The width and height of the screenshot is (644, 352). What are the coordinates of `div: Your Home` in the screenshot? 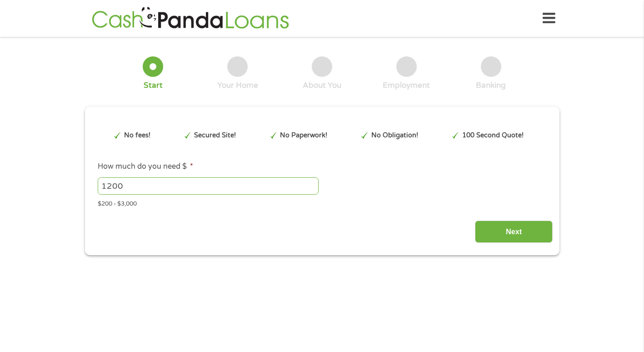 It's located at (238, 85).